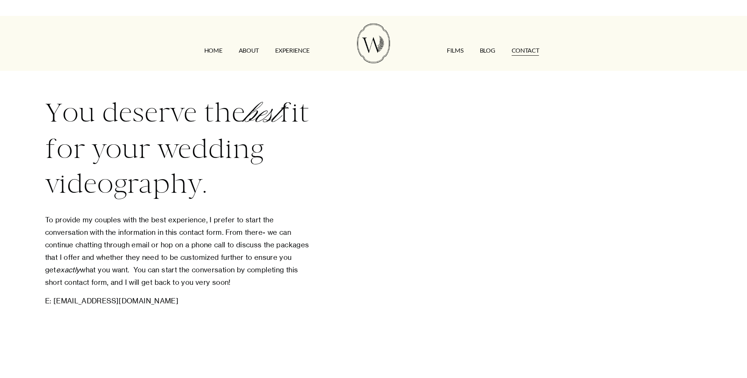 The height and width of the screenshot is (378, 747). I want to click on a: EXPERIENCE, so click(292, 50).